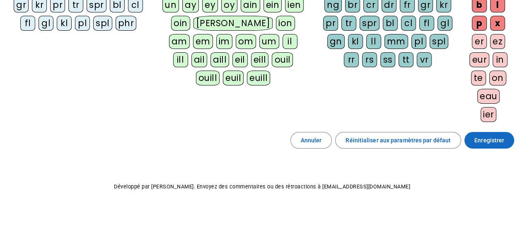  What do you see at coordinates (390, 23) in the screenshot?
I see `div: bl` at bounding box center [390, 23].